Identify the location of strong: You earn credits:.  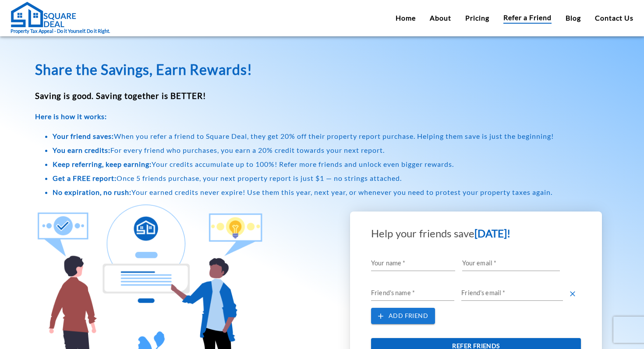
(82, 149).